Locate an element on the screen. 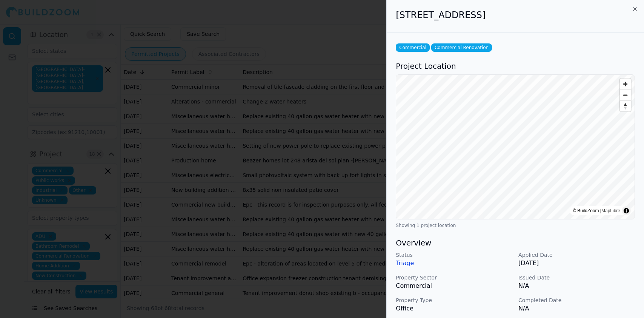 This screenshot has height=318, width=644. button: Zoom in is located at coordinates (625, 84).